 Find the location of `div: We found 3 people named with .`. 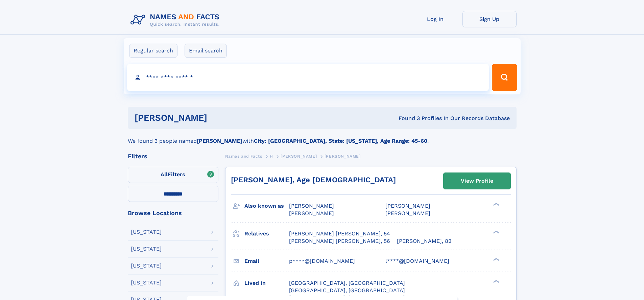

div: We found 3 people named with . is located at coordinates (322, 137).